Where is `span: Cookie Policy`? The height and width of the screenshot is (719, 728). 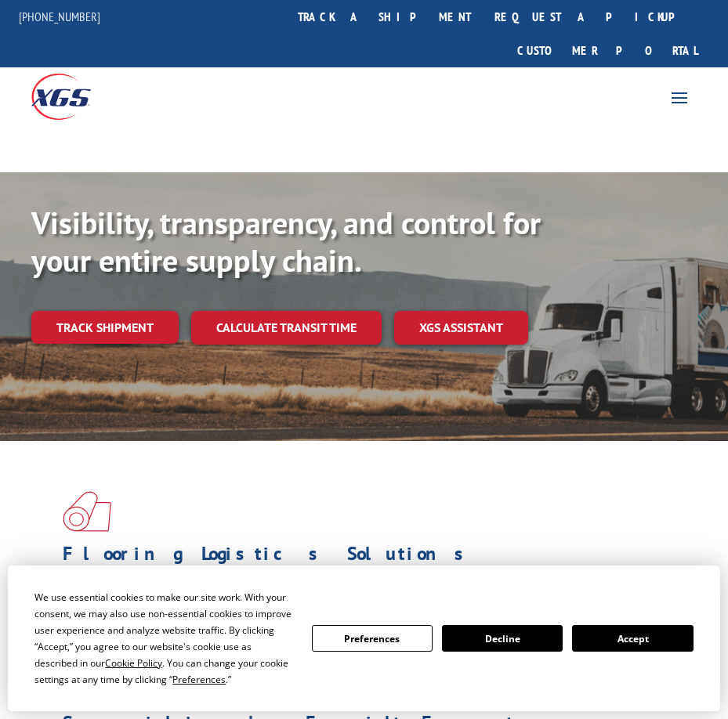
span: Cookie Policy is located at coordinates (133, 663).